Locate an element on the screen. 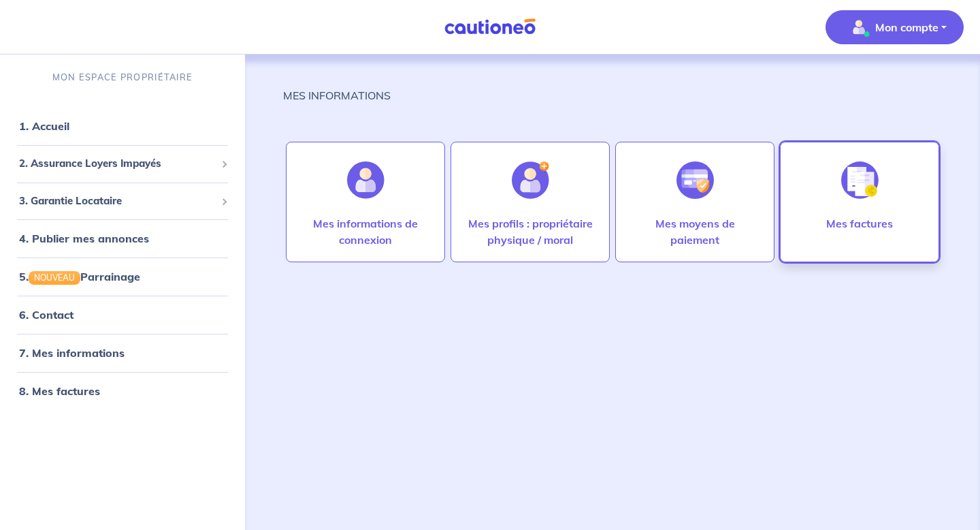  div: 3. Garantie Locataire is located at coordinates (123, 201).